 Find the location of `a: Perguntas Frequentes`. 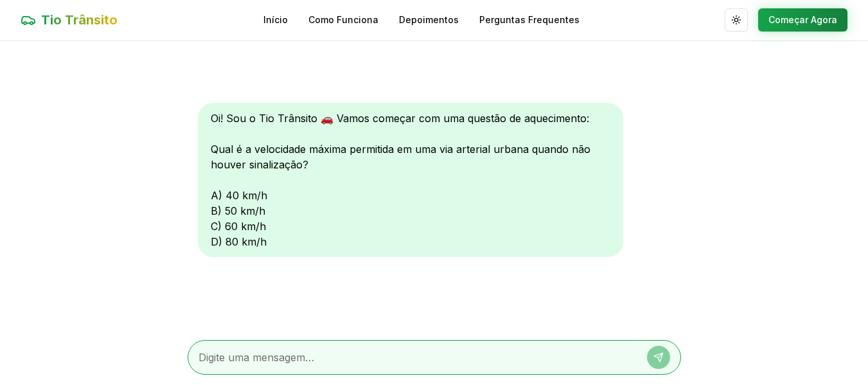

a: Perguntas Frequentes is located at coordinates (530, 20).